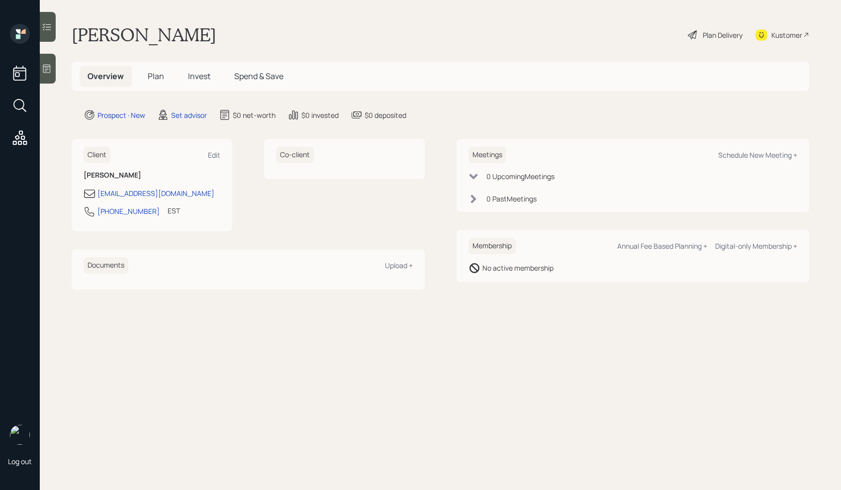 Image resolution: width=841 pixels, height=490 pixels. Describe the element at coordinates (105, 76) in the screenshot. I see `span: Overview` at that location.